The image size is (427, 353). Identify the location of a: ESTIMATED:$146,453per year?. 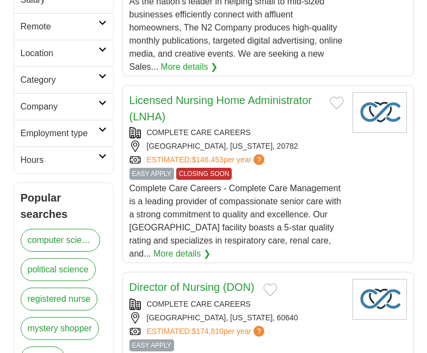
(207, 159).